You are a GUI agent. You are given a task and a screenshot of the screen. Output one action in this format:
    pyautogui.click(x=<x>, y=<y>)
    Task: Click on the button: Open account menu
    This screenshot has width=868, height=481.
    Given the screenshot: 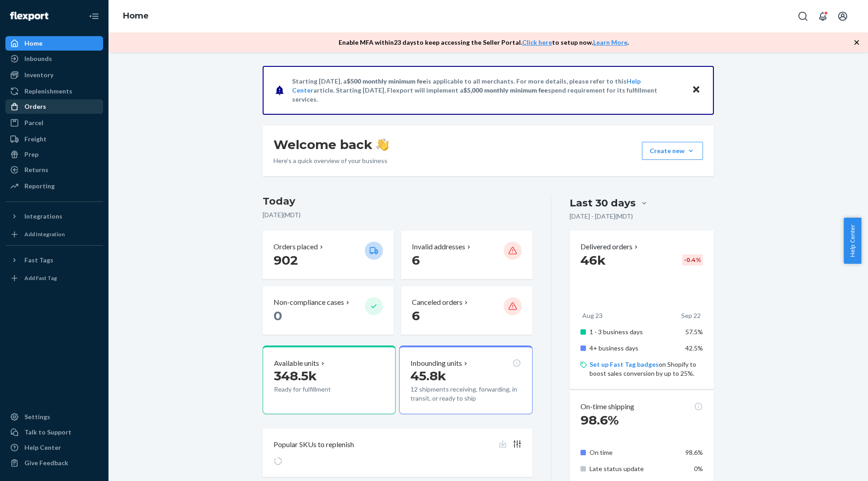 What is the action you would take?
    pyautogui.click(x=843, y=16)
    